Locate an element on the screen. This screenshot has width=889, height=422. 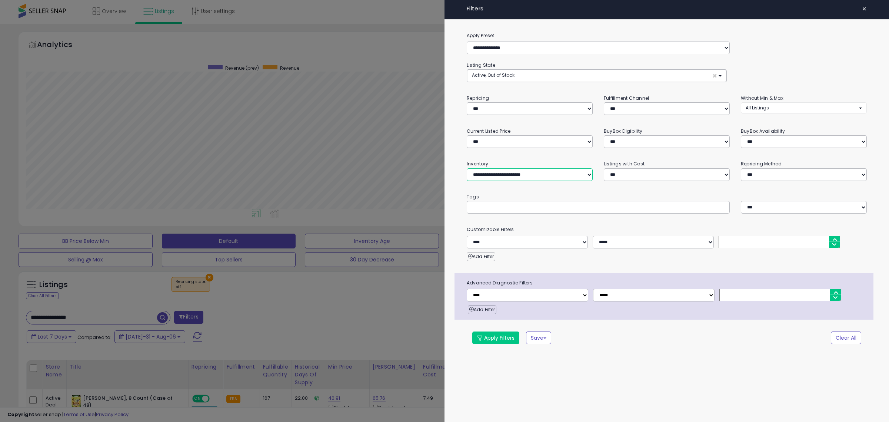
small: BuyBox Eligibility is located at coordinates (623, 131).